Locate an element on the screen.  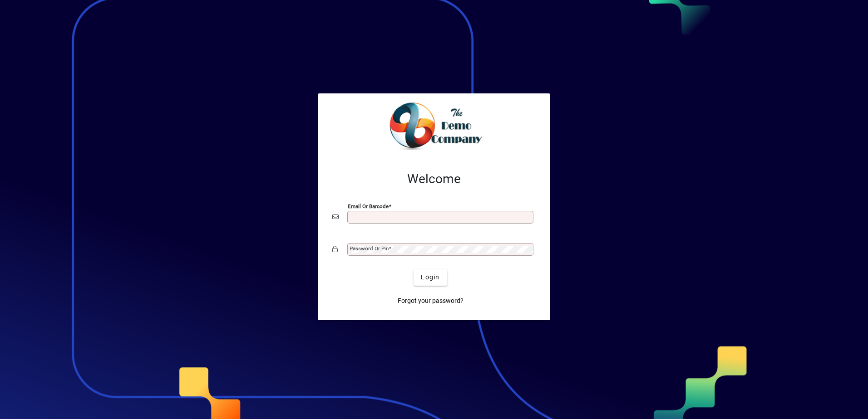
span: Login is located at coordinates (430, 277).